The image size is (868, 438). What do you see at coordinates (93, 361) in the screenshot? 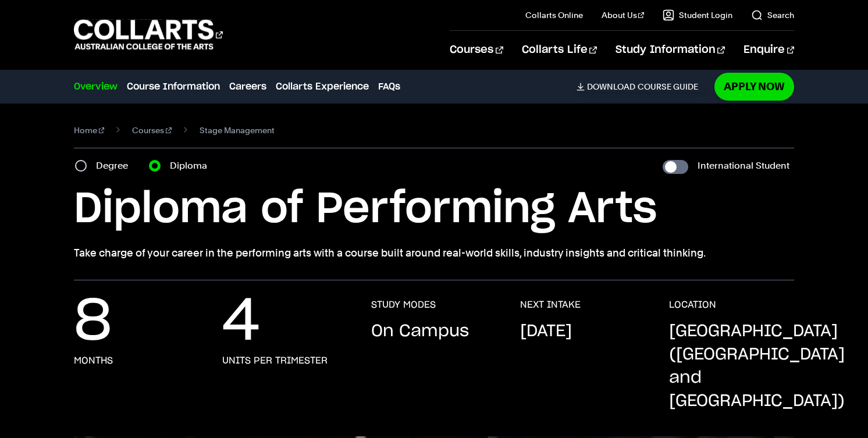
I see `h3: months` at bounding box center [93, 361].